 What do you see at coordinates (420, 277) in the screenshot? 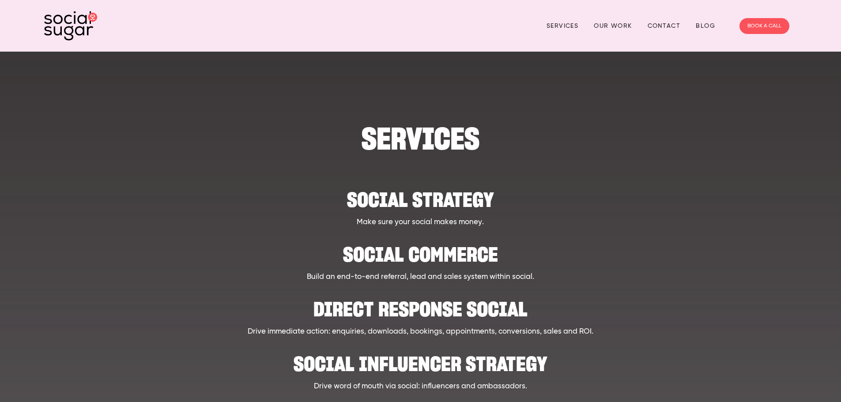
I see `p: Build an end-to-end referral, lead and sales system within social.` at bounding box center [420, 277].